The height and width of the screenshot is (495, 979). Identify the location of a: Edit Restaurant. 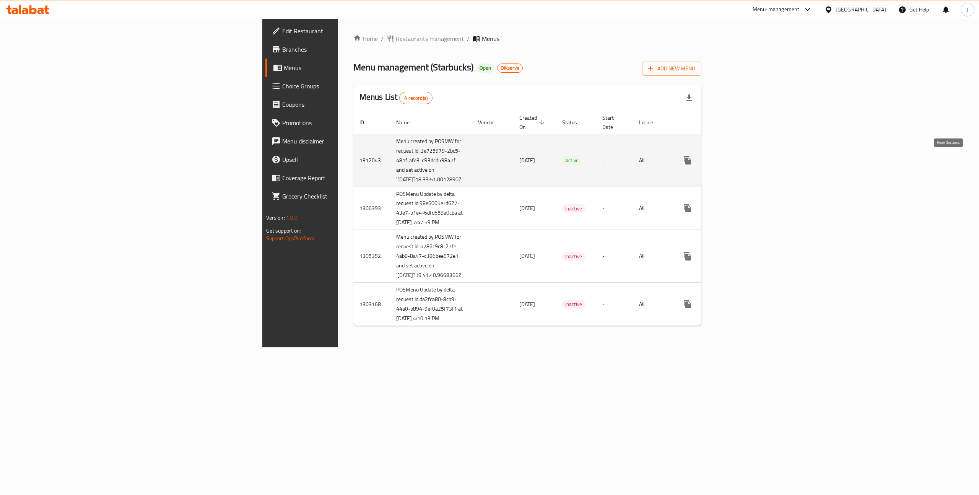
(346, 31).